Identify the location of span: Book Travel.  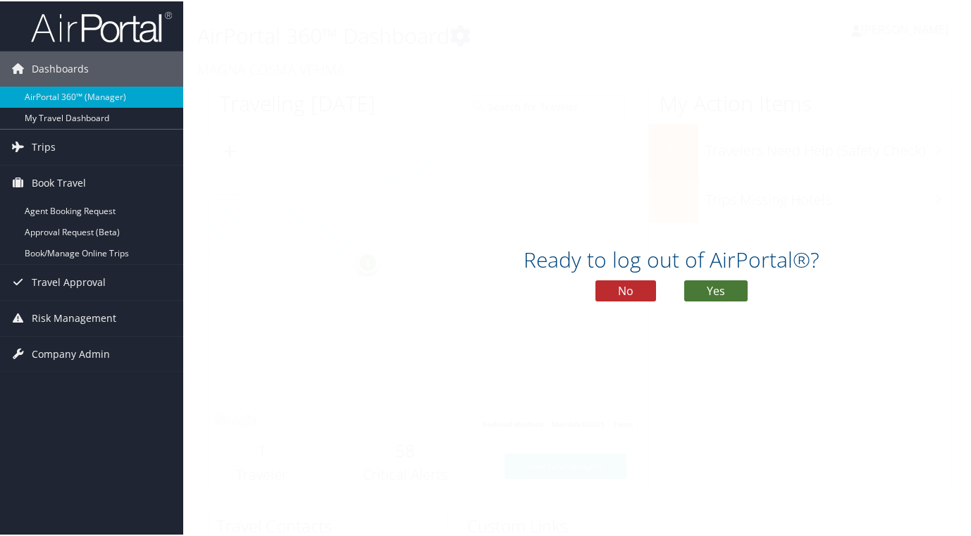
(59, 182).